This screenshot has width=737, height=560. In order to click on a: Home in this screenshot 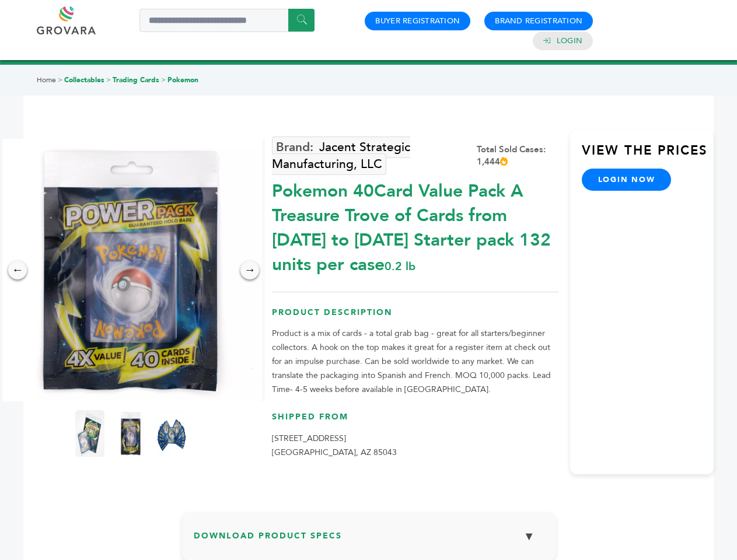, I will do `click(46, 80)`.